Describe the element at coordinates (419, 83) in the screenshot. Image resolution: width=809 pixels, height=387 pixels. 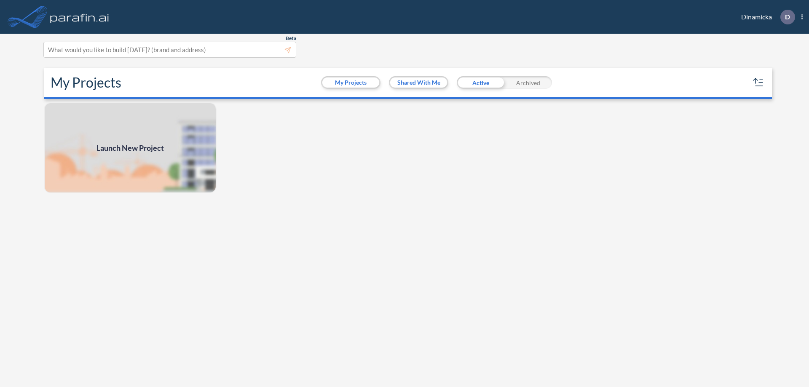
I see `button: Shared With Me` at that location.